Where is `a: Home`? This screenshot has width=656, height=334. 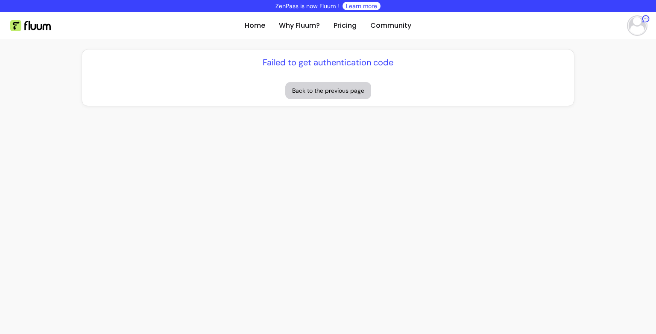 a: Home is located at coordinates (255, 26).